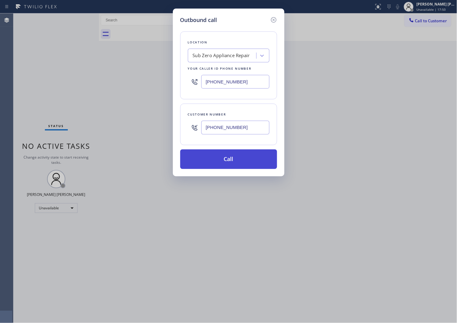 The height and width of the screenshot is (323, 457). What do you see at coordinates (229, 68) in the screenshot?
I see `div: Your caller id phone number` at bounding box center [229, 68].